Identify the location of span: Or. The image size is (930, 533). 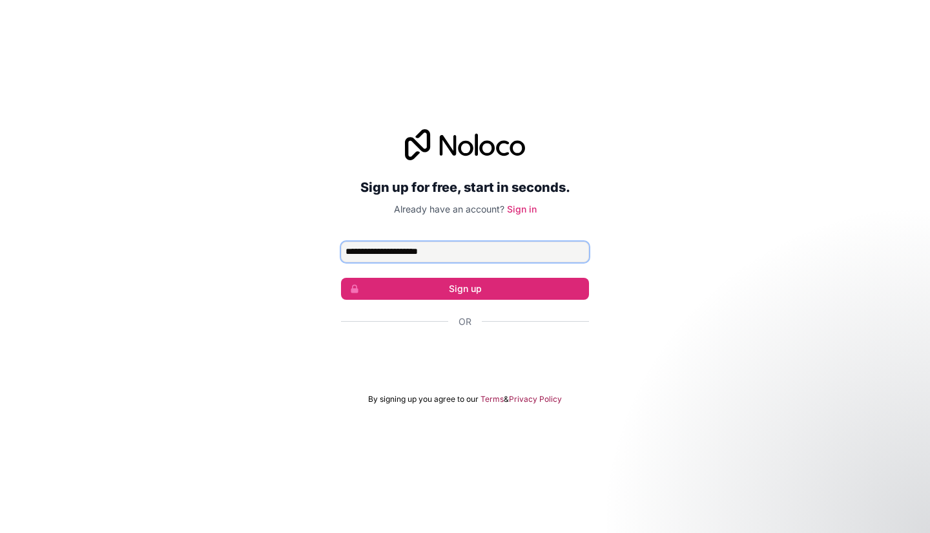
(465, 322).